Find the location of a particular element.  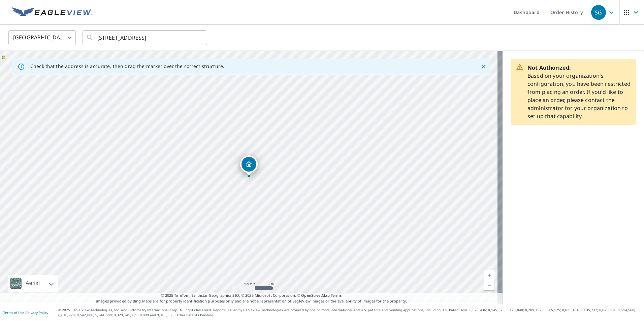

p: Based on your organization's configuration, you have been restricted from placing an order. If yo... is located at coordinates (579, 92).